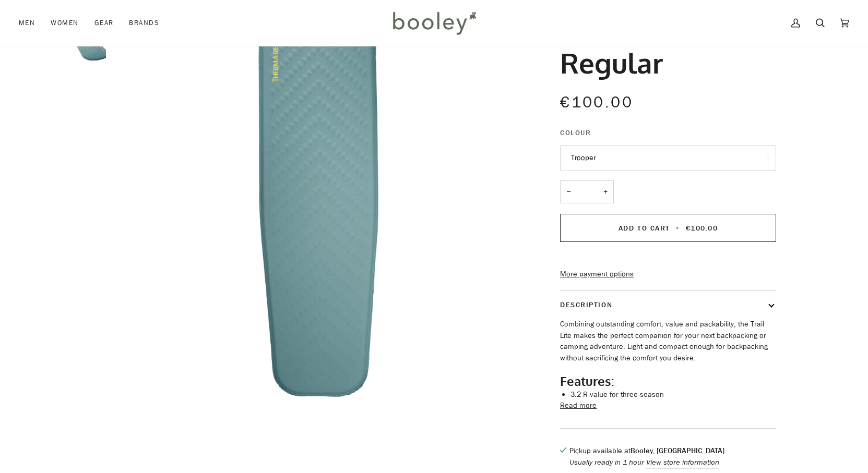  Describe the element at coordinates (668, 228) in the screenshot. I see `button: Add to Cart • €100.00` at that location.